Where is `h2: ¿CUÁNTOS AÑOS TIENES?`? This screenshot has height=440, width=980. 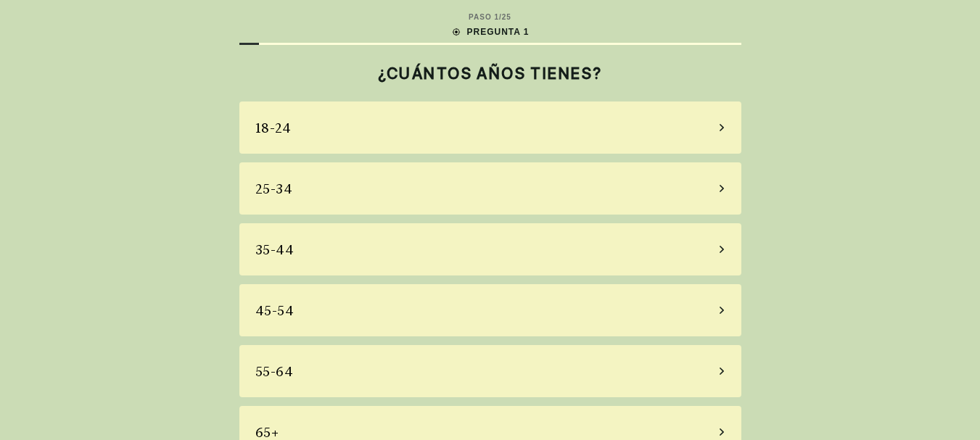
h2: ¿CUÁNTOS AÑOS TIENES? is located at coordinates (490, 73).